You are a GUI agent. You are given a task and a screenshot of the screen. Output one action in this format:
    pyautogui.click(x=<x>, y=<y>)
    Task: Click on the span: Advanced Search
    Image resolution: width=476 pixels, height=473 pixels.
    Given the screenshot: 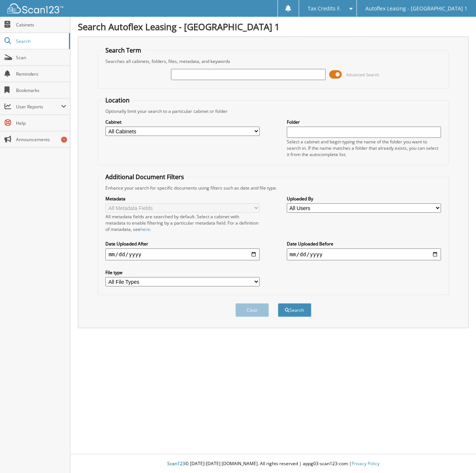 What is the action you would take?
    pyautogui.click(x=362, y=74)
    